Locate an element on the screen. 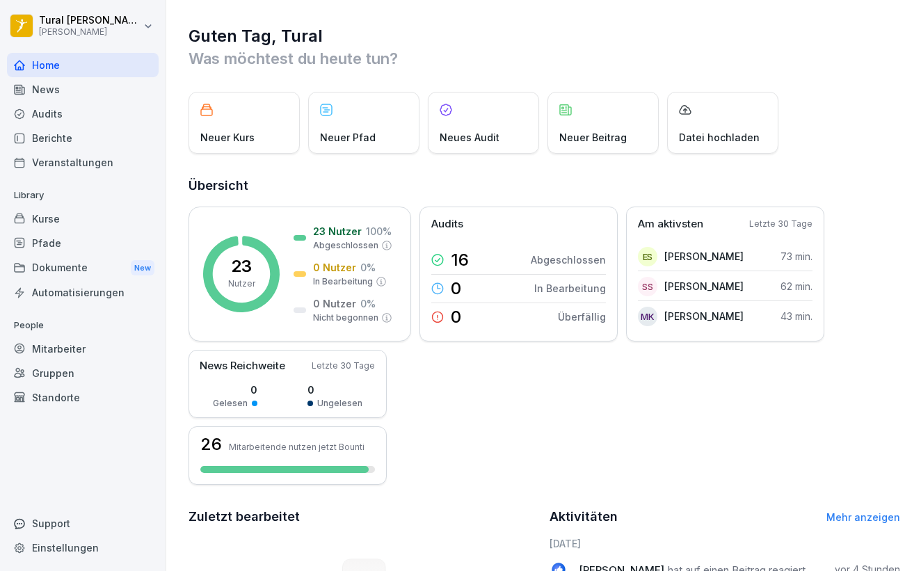 This screenshot has height=571, width=921. p: 16 is located at coordinates (460, 260).